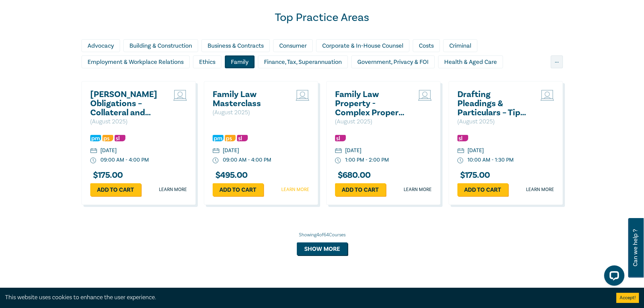 This screenshot has width=644, height=308. I want to click on h2: Drafting Pleadings & Particulars – Tips & Traps, so click(494, 103).